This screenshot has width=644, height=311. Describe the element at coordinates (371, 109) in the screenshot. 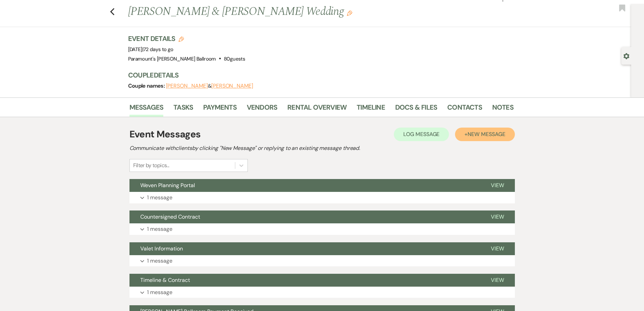

I see `a: Timeline` at that location.